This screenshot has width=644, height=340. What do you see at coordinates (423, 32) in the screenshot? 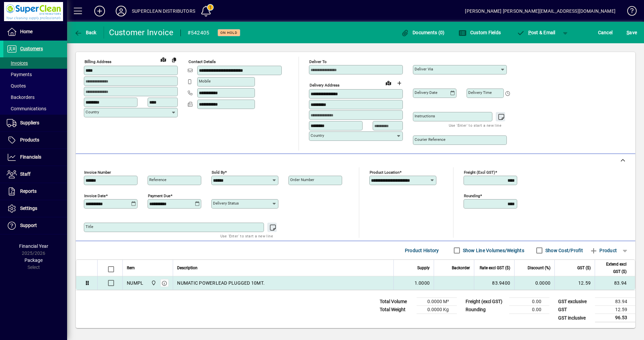
I see `span: Documents (0)` at bounding box center [423, 32].